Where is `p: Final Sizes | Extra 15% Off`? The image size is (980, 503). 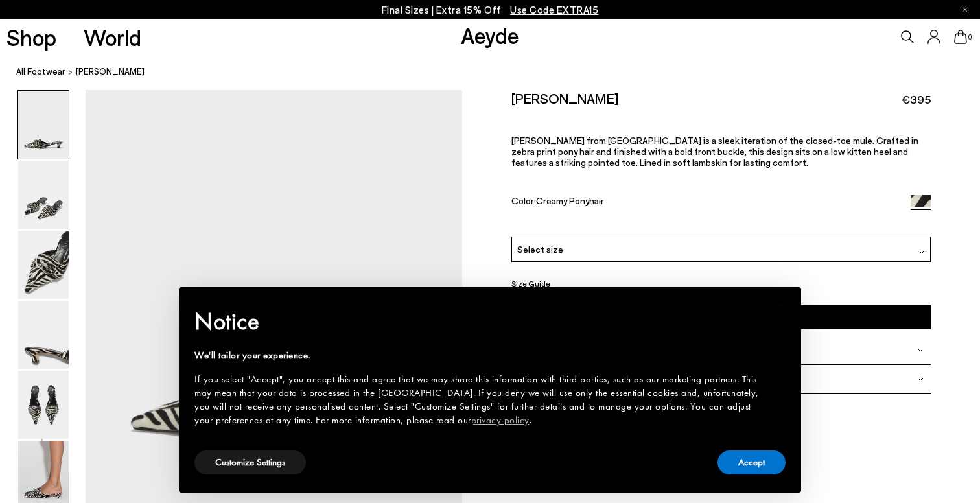 p: Final Sizes | Extra 15% Off is located at coordinates (490, 9).